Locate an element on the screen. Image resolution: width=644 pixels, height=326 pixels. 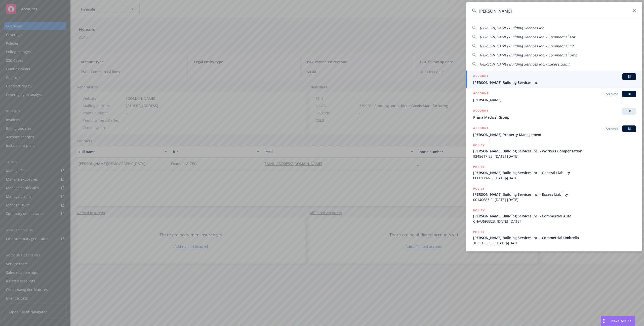
span: Nova Assist is located at coordinates (621, 321).